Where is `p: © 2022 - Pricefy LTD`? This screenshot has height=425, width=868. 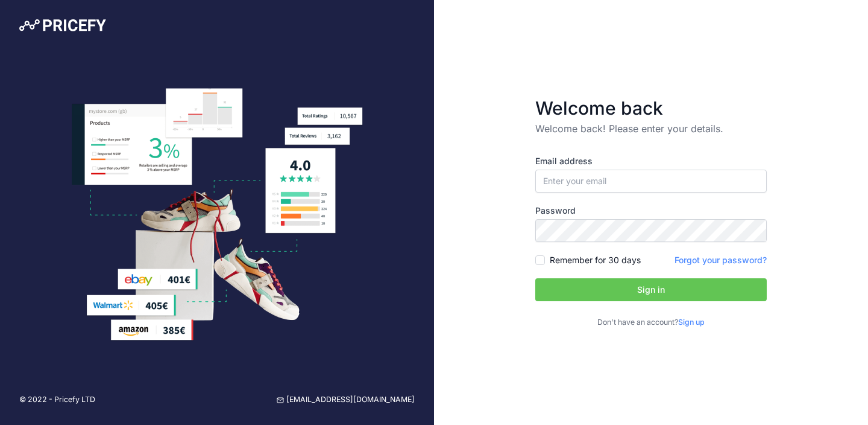 p: © 2022 - Pricefy LTD is located at coordinates (58, 399).